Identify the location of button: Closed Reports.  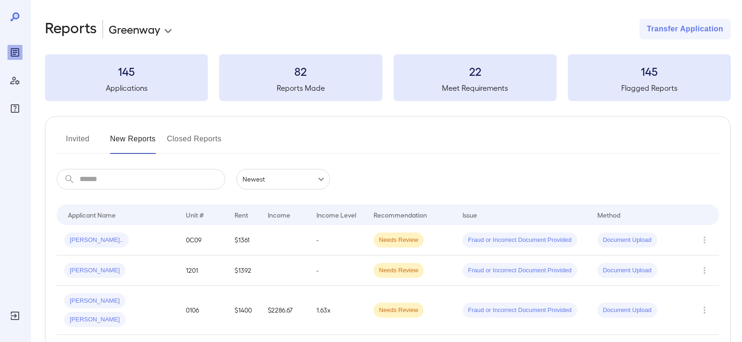
(194, 143).